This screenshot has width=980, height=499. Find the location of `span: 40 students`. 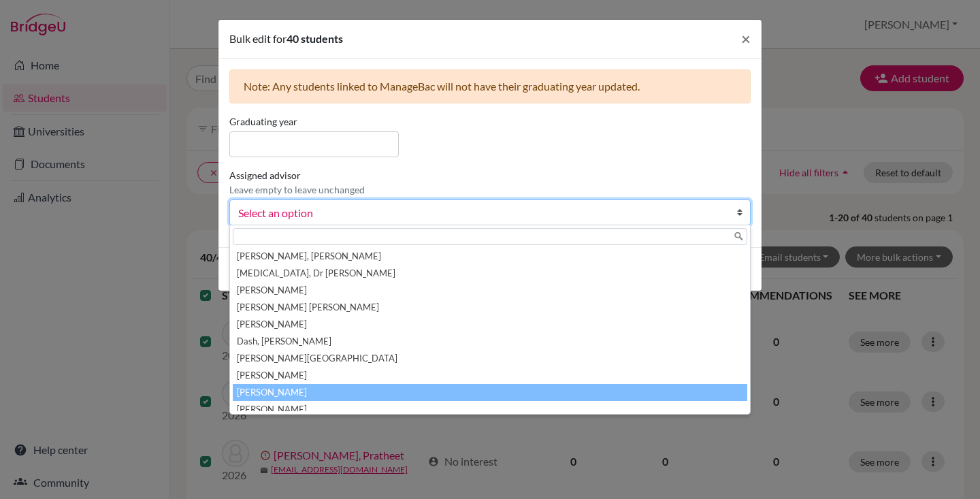

span: 40 students is located at coordinates (315, 38).